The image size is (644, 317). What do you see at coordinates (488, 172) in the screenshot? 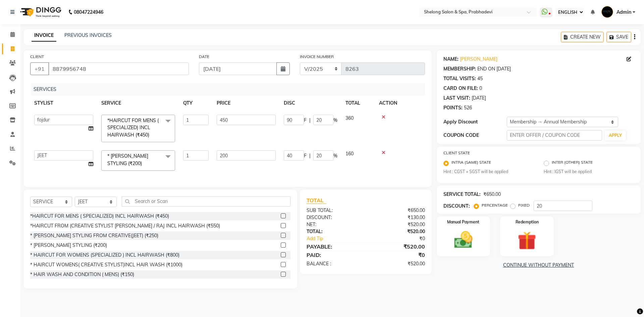
I see `small: Hint : CGST + SGST will be applied` at bounding box center [488, 172].